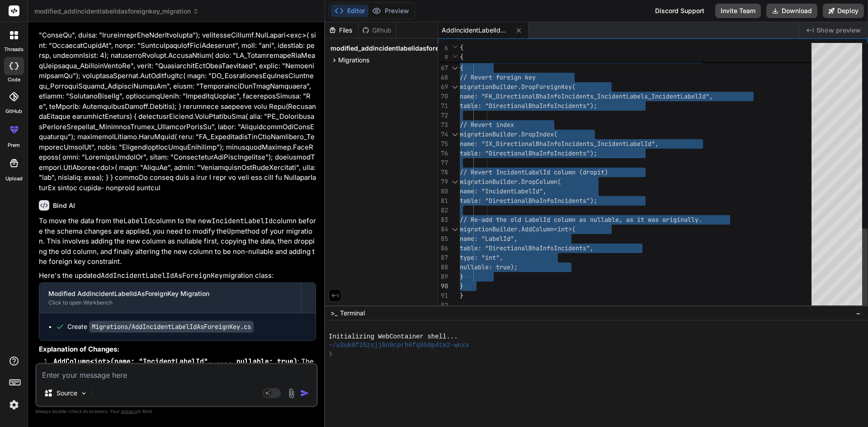 The image size is (868, 427). I want to click on div: 88, so click(443, 267).